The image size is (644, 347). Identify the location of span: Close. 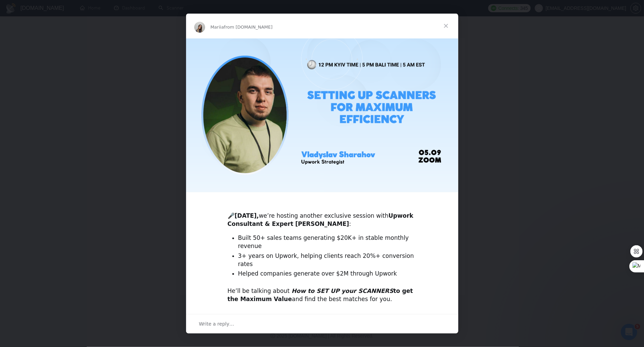
(446, 26).